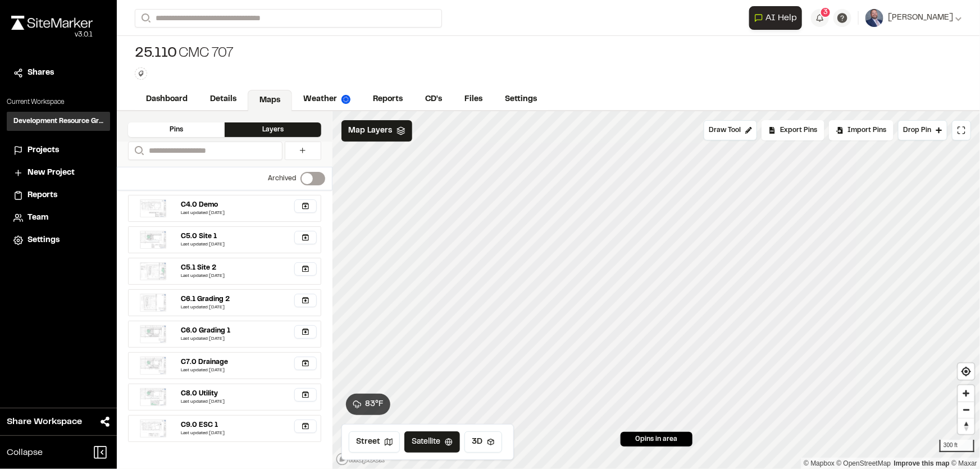  Describe the element at coordinates (966, 426) in the screenshot. I see `span: Reset bearing to north` at that location.